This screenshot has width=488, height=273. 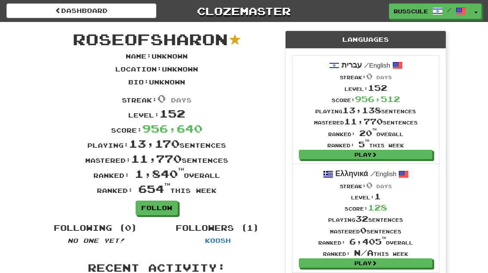 What do you see at coordinates (150, 39) in the screenshot?
I see `span: roseofsharon` at bounding box center [150, 39].